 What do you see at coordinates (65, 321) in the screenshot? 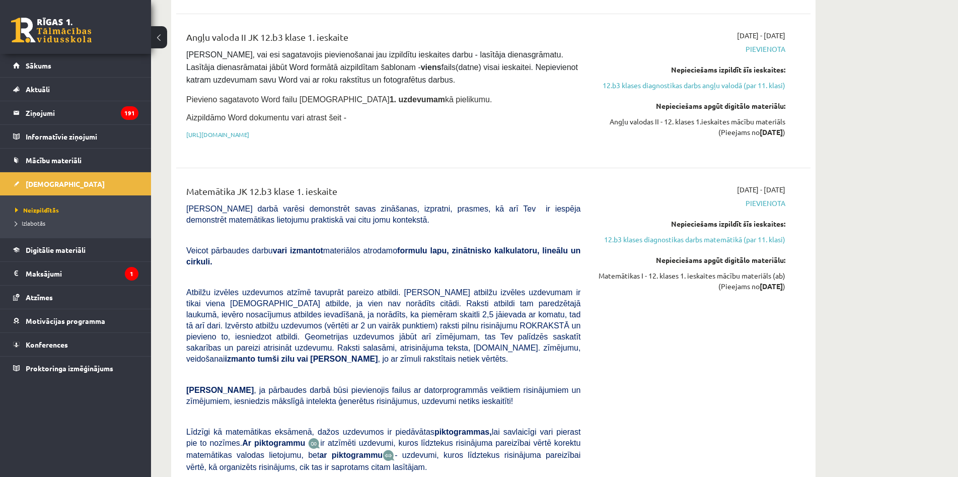
I see `span: Motivācijas programma` at bounding box center [65, 321].